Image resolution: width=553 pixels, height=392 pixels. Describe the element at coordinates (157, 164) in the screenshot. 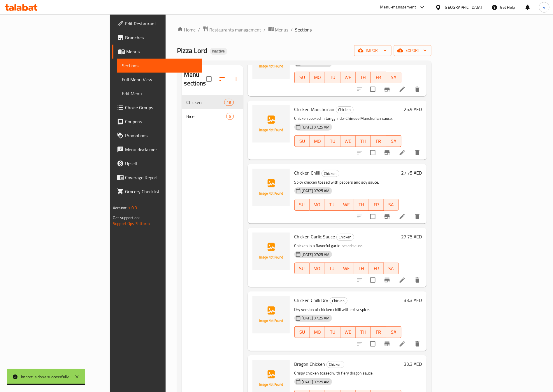

I see `a: Upsell` at that location.